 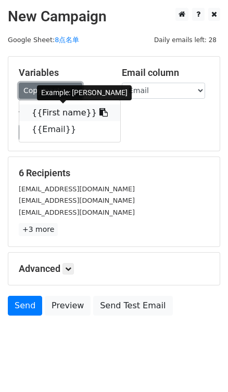 What do you see at coordinates (67, 40) in the screenshot?
I see `a: 8点名单` at bounding box center [67, 40].